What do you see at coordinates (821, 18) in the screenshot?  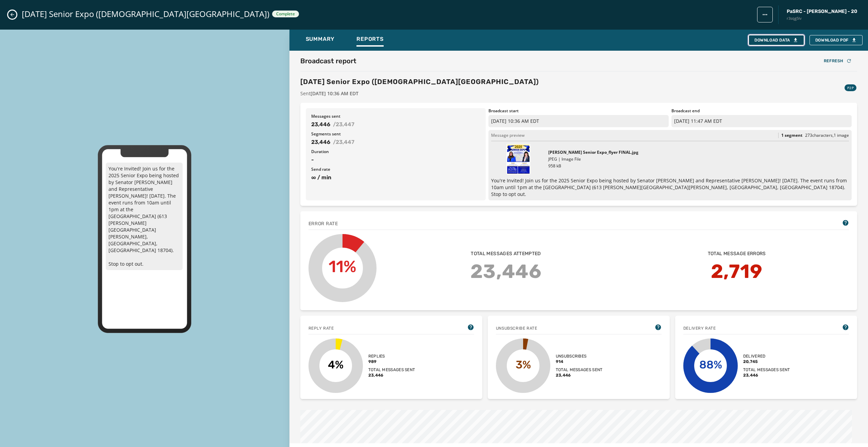 I see `span: r3sqg5lv` at bounding box center [821, 18].